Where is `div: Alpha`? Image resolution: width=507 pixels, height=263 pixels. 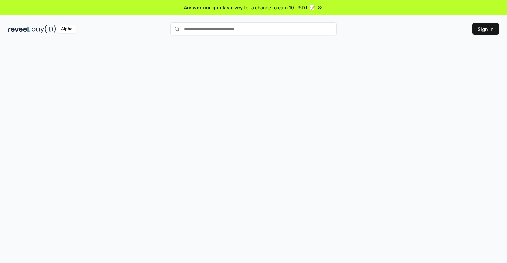
div: Alpha is located at coordinates (67, 29).